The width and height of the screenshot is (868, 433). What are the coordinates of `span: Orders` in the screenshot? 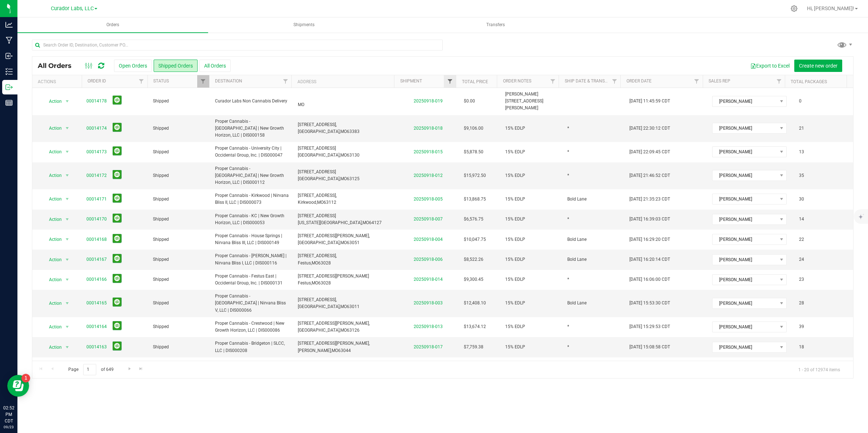 It's located at (112, 24).